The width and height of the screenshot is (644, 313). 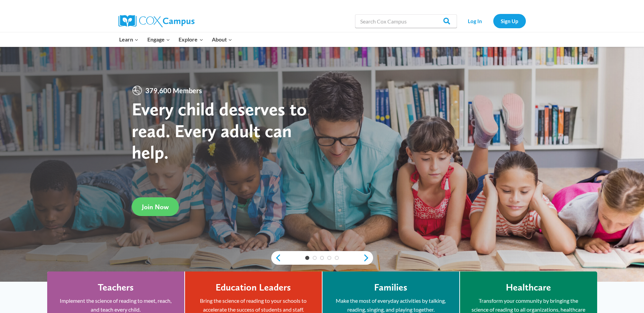 What do you see at coordinates (254, 287) in the screenshot?
I see `h4: Education Leaders` at bounding box center [254, 287].